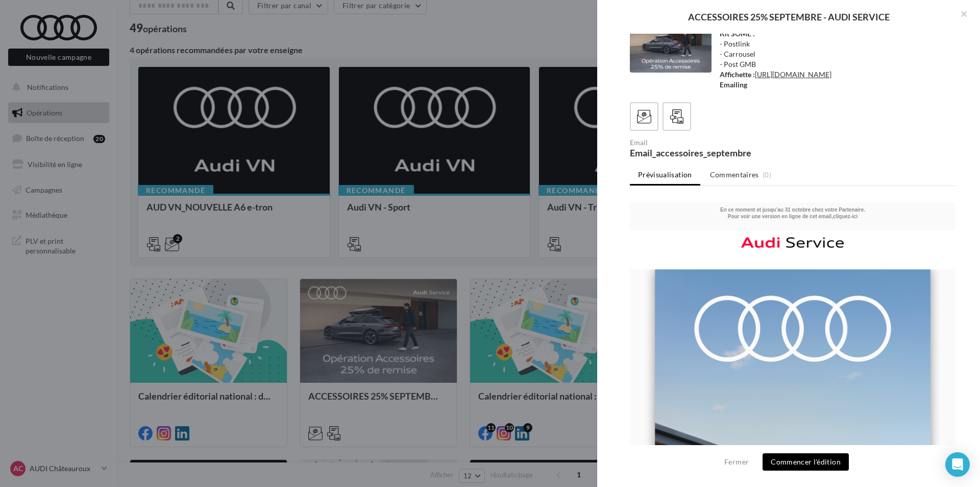 Image resolution: width=980 pixels, height=487 pixels. Describe the element at coordinates (957, 464) in the screenshot. I see `div: Open Intercom Messenger` at that location.